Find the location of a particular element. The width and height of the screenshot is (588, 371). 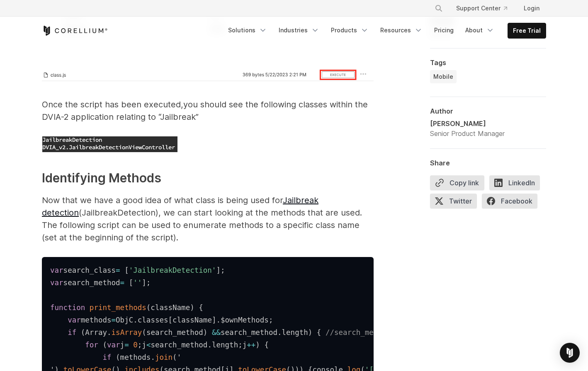

a: Free Trial is located at coordinates (527, 31).